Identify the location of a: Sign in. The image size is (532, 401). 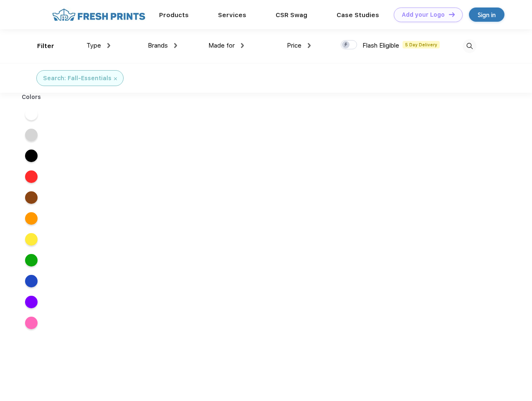
(486, 14).